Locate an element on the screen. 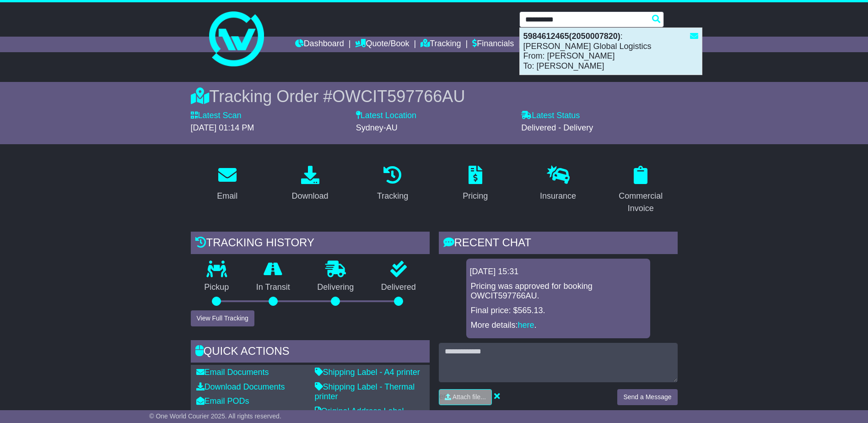  label: Latest Status is located at coordinates (550, 116).